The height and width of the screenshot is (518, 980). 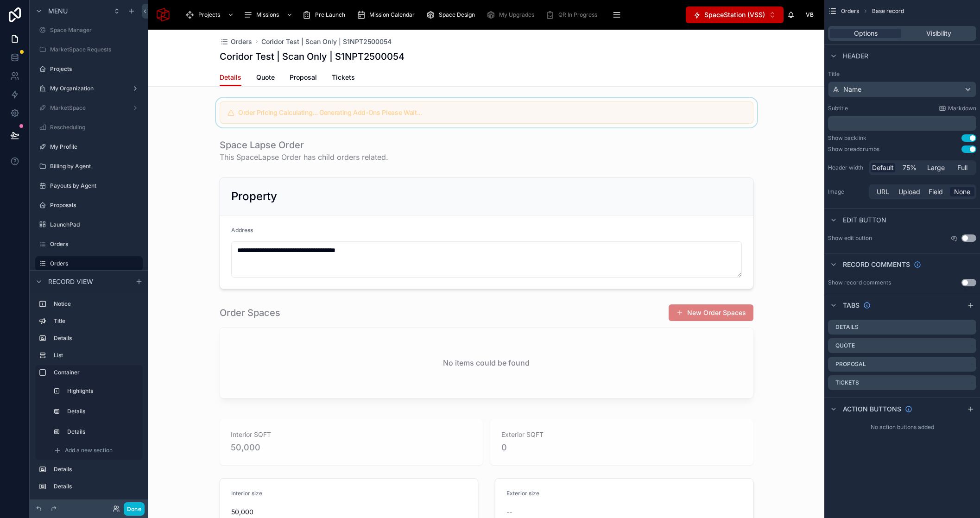 I want to click on span: Tabs, so click(x=851, y=305).